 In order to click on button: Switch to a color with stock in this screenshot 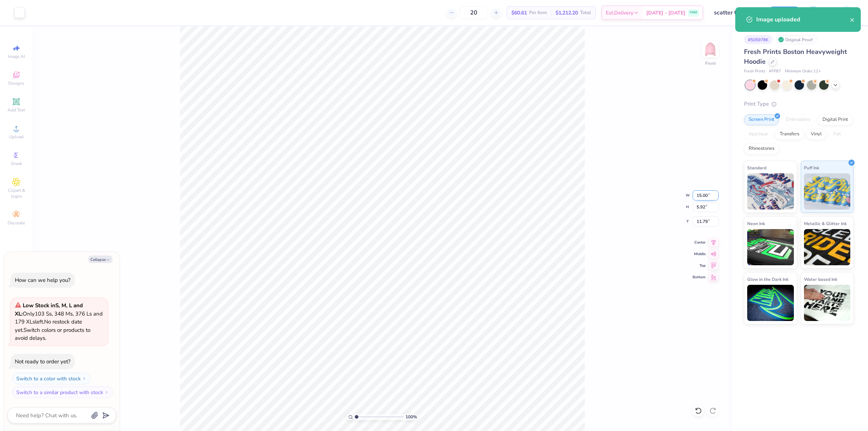, I will do `click(51, 379)`.